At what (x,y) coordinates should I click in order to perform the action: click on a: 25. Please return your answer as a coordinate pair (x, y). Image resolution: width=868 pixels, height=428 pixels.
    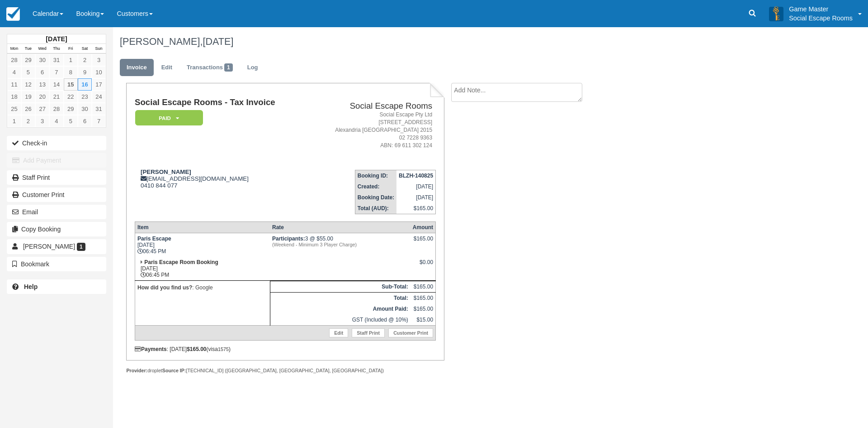
    Looking at the image, I should click on (14, 108).